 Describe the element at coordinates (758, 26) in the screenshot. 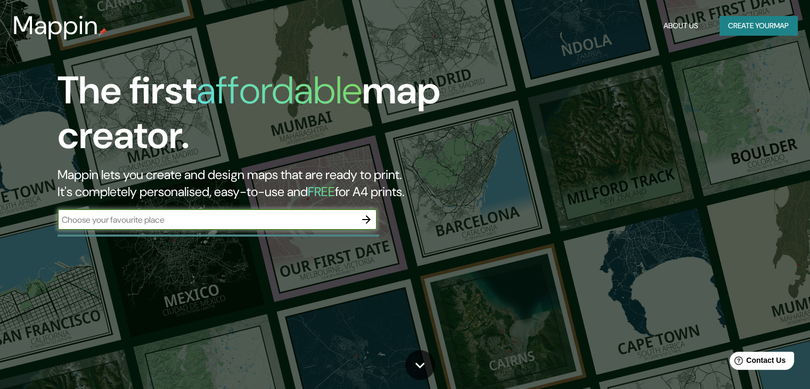

I see `button: Create yourmap` at that location.